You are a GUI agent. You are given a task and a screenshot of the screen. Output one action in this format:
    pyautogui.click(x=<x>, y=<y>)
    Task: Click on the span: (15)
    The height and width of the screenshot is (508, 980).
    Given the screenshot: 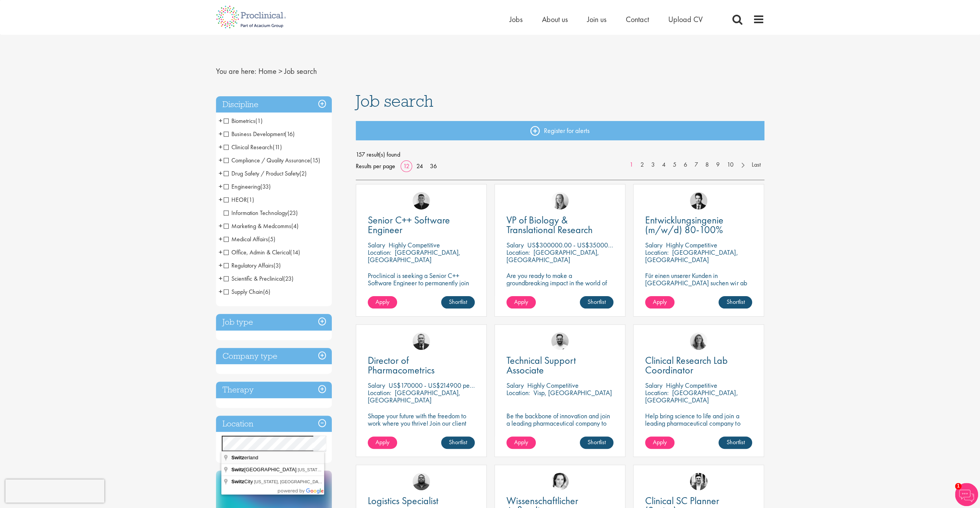 What is the action you would take?
    pyautogui.click(x=315, y=160)
    